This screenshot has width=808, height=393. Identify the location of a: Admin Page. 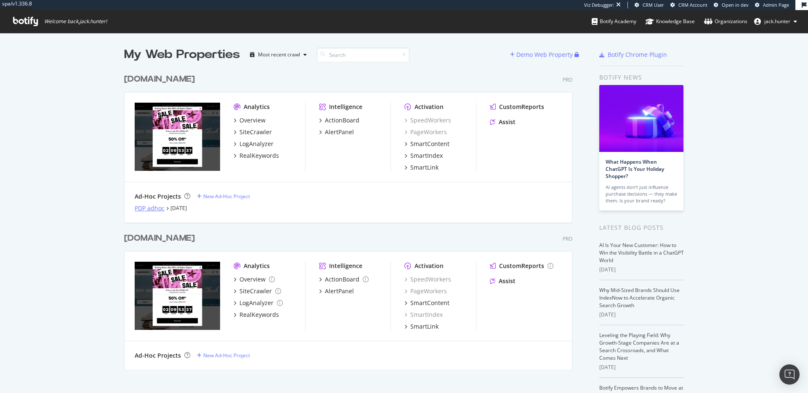
(772, 5).